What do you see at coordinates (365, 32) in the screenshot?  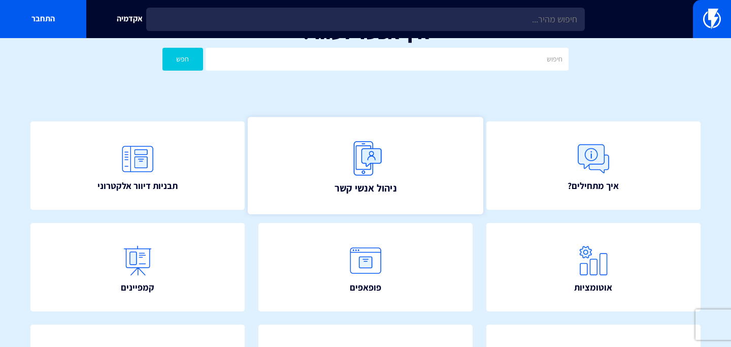 I see `h1: איך אפשר לעזור?` at bounding box center [365, 32].